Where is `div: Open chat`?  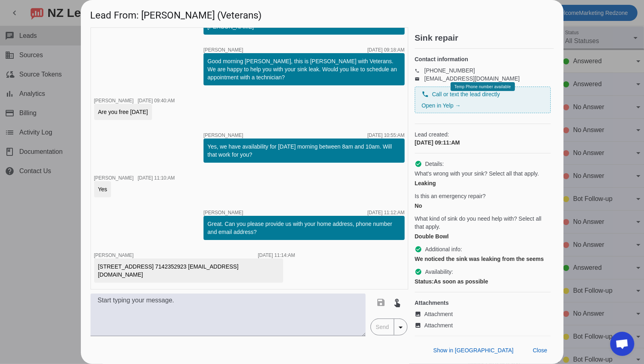
div: Open chat is located at coordinates (622, 344).